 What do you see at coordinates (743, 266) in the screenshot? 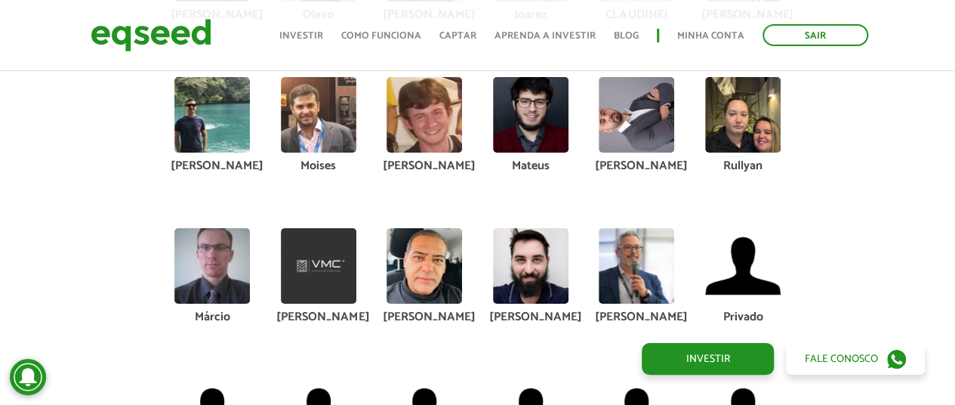
I see `img: default-user.png` at bounding box center [743, 266].